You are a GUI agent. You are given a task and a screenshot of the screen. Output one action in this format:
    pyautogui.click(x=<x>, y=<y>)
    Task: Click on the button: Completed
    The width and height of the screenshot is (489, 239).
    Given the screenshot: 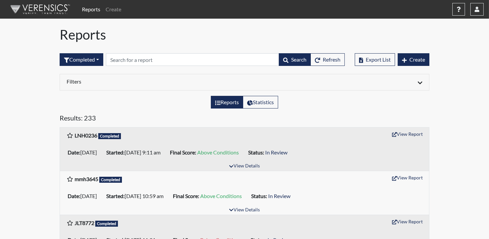 What is the action you would take?
    pyautogui.click(x=81, y=60)
    